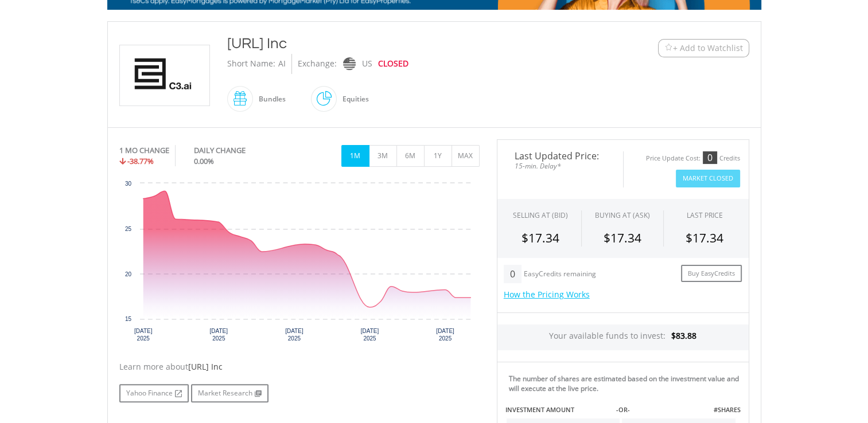 The image size is (868, 423). What do you see at coordinates (300, 264) in the screenshot?
I see `div: Chart. Highcharts interactive chart.` at bounding box center [300, 264].